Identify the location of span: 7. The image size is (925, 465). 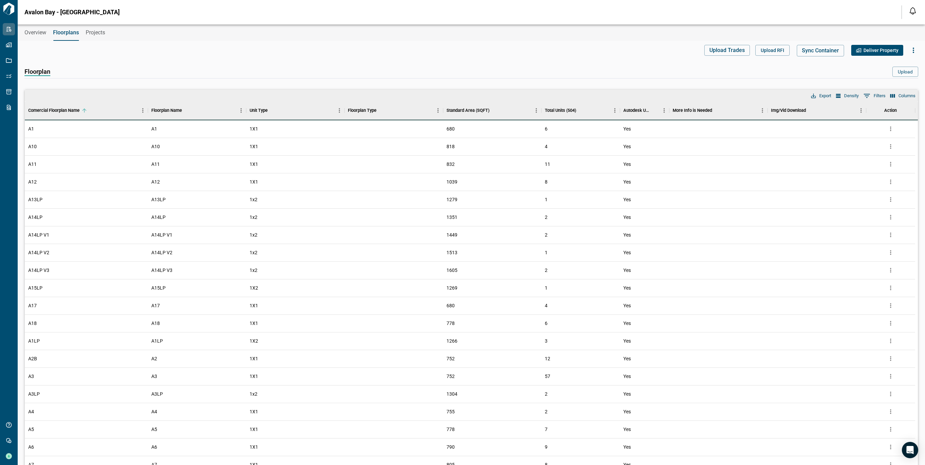
(546, 429).